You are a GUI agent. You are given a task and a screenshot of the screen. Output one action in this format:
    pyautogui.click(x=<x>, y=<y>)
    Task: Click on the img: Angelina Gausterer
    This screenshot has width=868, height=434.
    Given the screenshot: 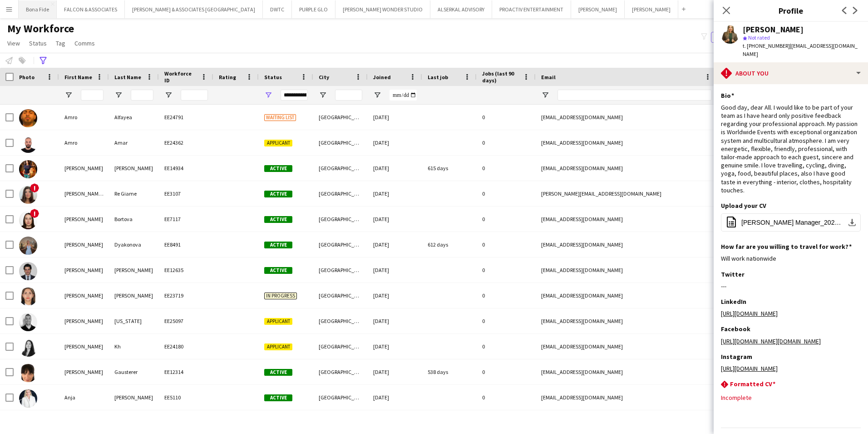 What is the action you would take?
    pyautogui.click(x=28, y=373)
    